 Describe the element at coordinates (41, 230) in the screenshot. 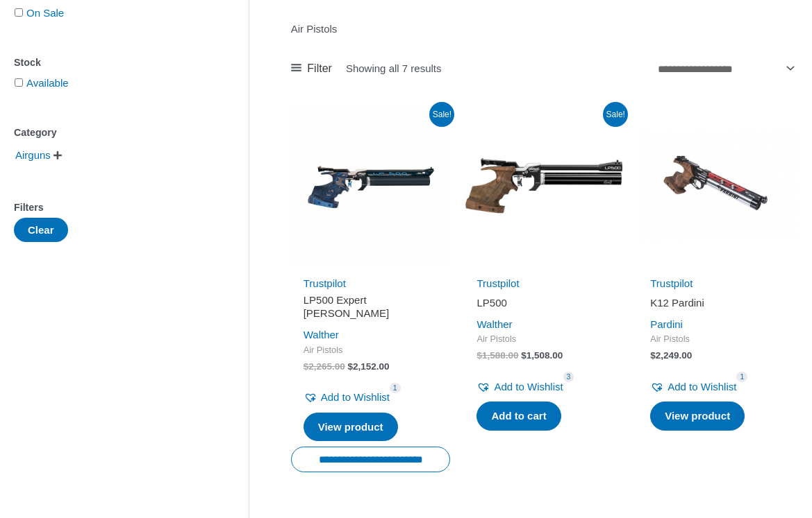

I see `button: Clear` at that location.